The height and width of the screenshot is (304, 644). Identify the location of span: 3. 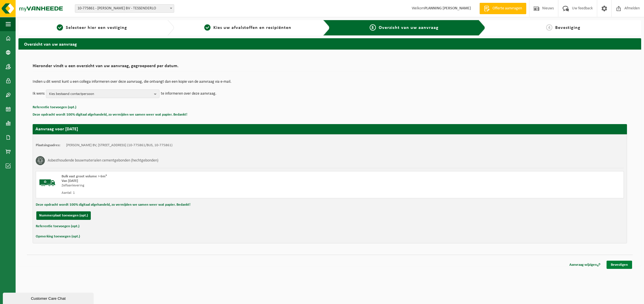
(373, 28).